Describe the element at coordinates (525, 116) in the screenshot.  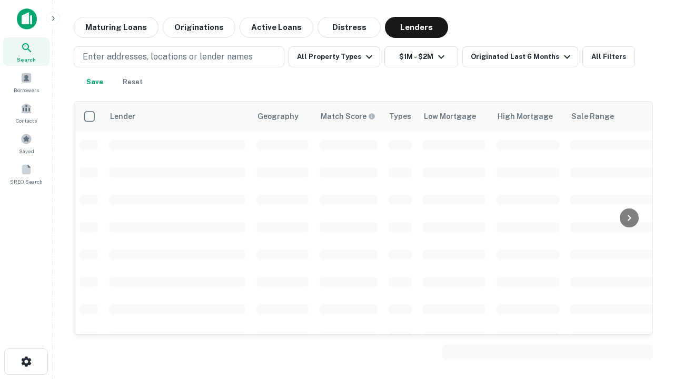
I see `div: High Mortgage` at that location.